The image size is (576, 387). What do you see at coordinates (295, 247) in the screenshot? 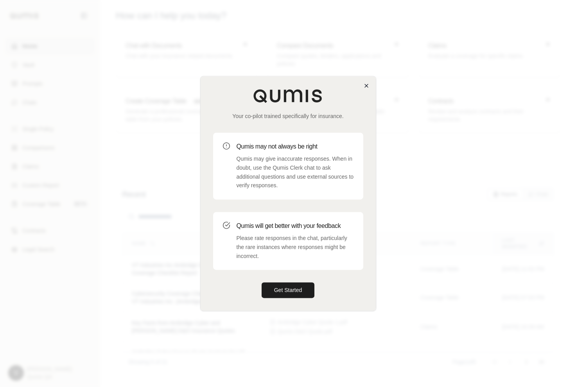
I see `p: Please rate responses in the chat, particularly the rare instances where responses might be incor...` at bounding box center [295, 247].